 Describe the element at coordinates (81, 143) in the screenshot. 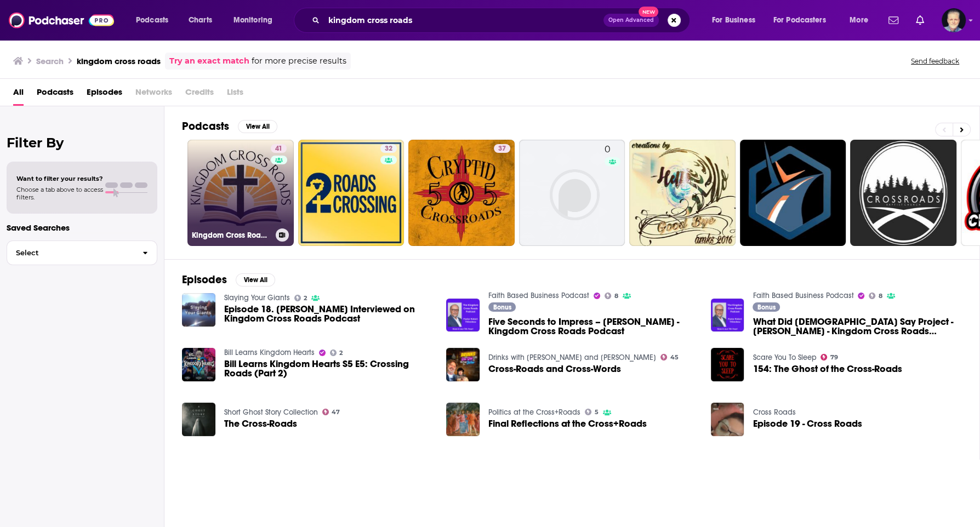

I see `h2: Filter By` at that location.